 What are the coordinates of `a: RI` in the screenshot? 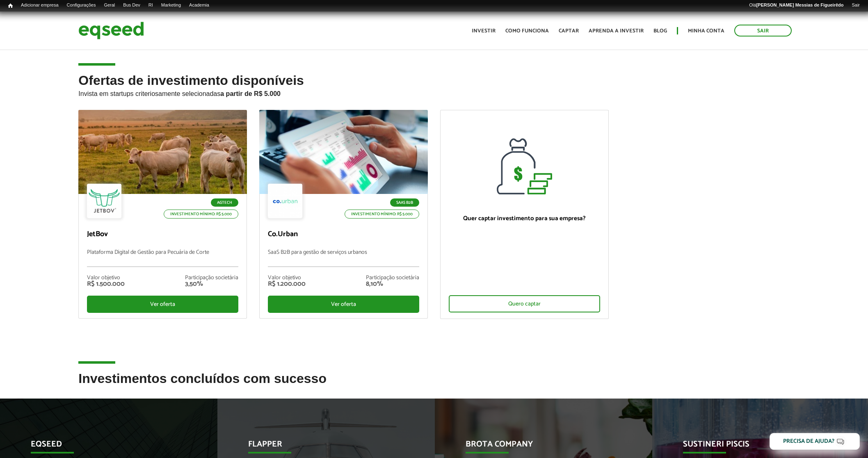 It's located at (151, 5).